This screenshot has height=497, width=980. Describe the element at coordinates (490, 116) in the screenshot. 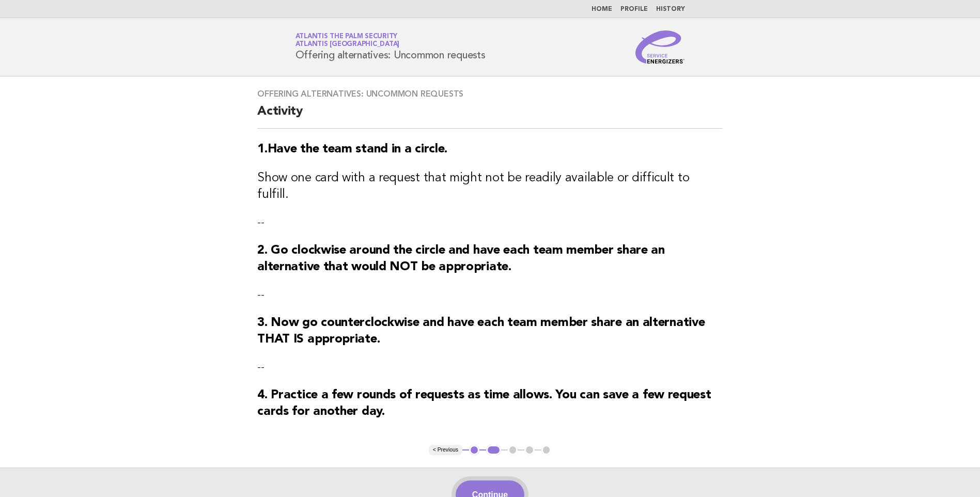

I see `h2: Activity` at that location.